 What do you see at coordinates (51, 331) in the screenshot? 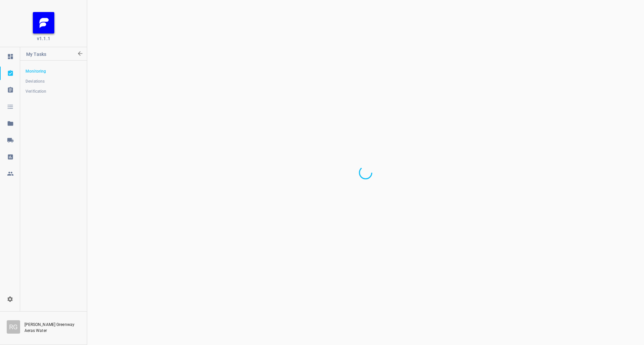
I see `p: Aeras Water` at bounding box center [51, 331].